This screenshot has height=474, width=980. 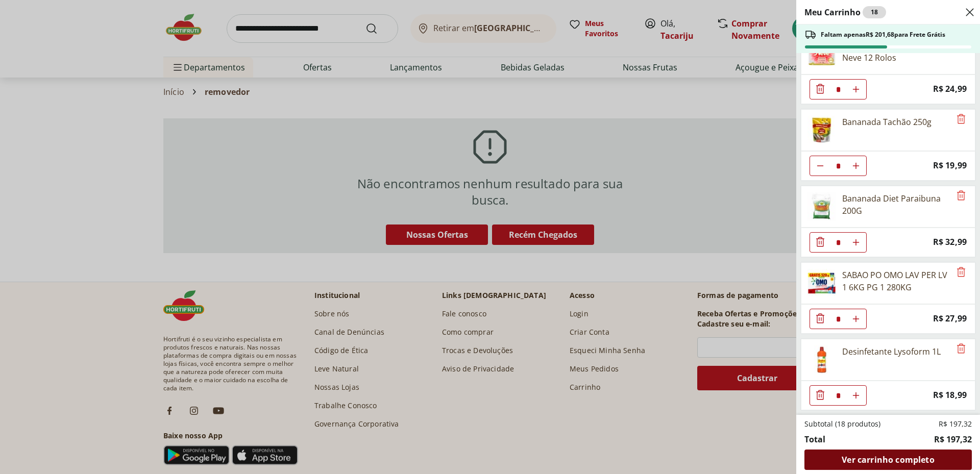 I want to click on span: Total, so click(x=814, y=439).